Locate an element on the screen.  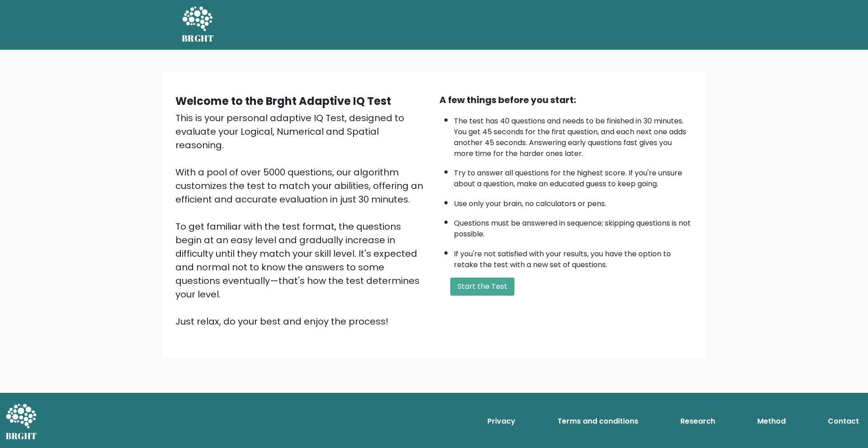
a: BRGHT is located at coordinates (198, 25).